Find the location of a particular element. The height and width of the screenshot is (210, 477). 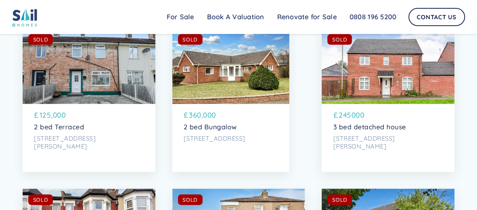

a: Book A Valuation is located at coordinates (236, 17).